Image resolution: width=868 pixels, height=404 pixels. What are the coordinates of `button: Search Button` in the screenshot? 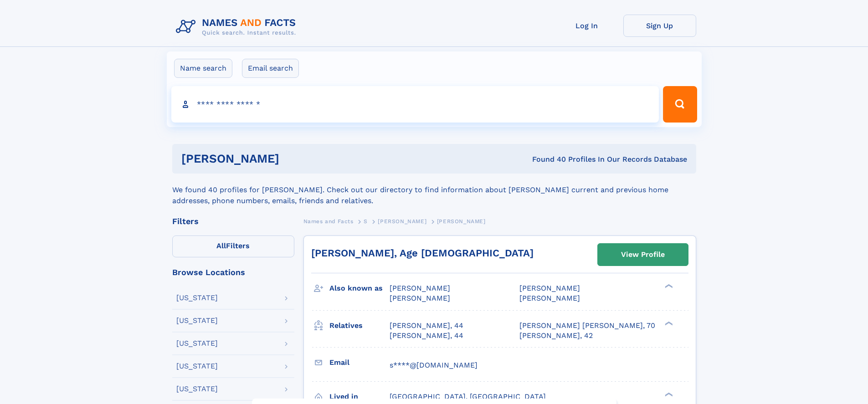 It's located at (679, 104).